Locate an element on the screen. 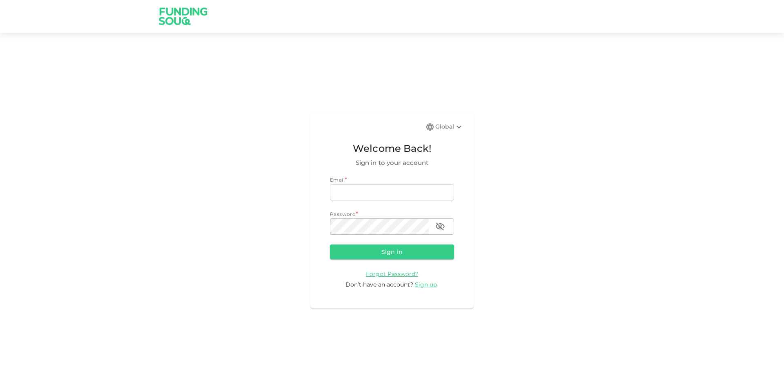 This screenshot has height=389, width=784. input: email is located at coordinates (392, 192).